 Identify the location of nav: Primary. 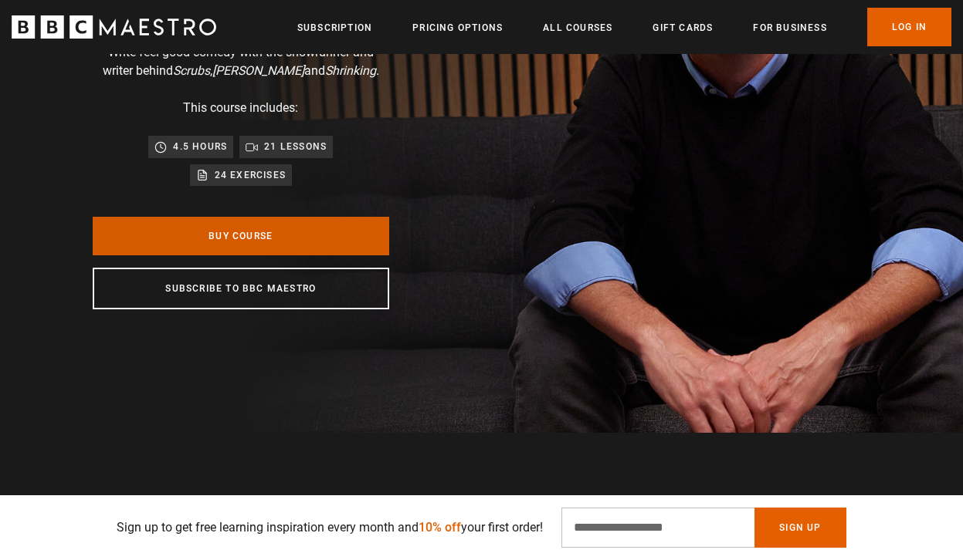
(625, 27).